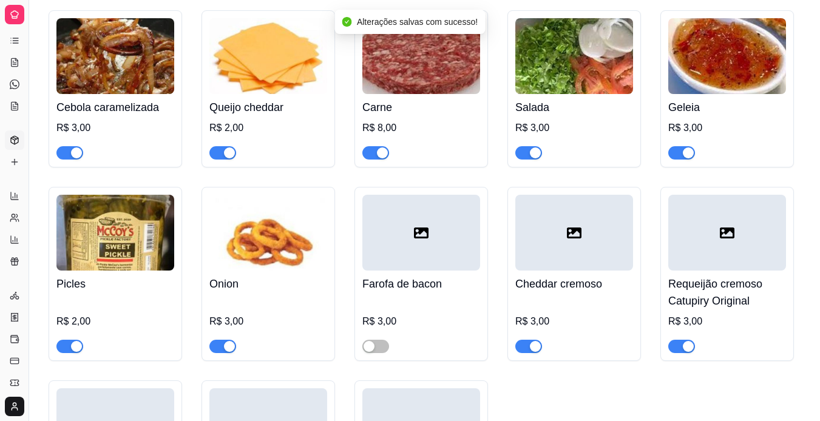 The height and width of the screenshot is (421, 820). I want to click on h4: Carne, so click(421, 107).